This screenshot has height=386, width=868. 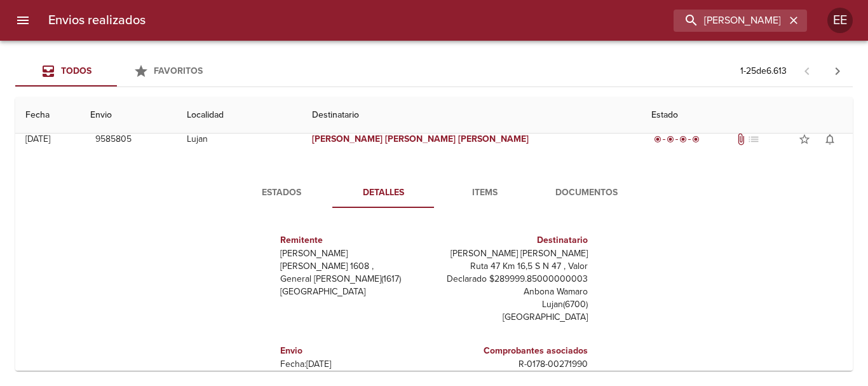 I want to click on td: Lujan, so click(x=239, y=139).